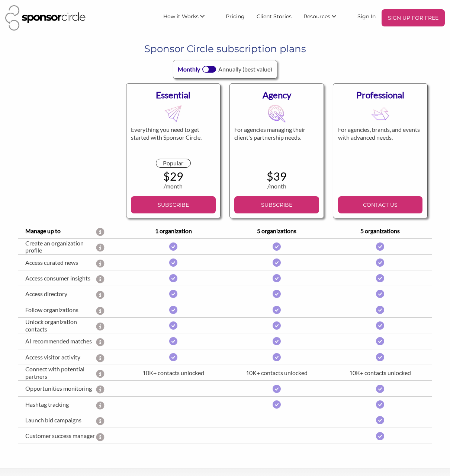  I want to click on a: Pricing, so click(235, 16).